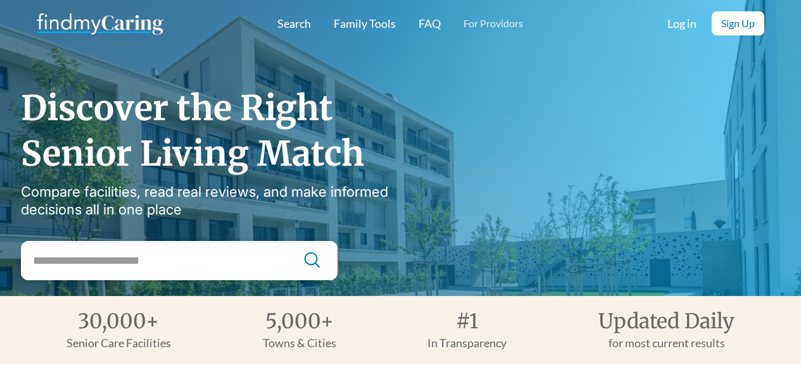  What do you see at coordinates (666, 322) in the screenshot?
I see `div: Updated Daily` at bounding box center [666, 322].